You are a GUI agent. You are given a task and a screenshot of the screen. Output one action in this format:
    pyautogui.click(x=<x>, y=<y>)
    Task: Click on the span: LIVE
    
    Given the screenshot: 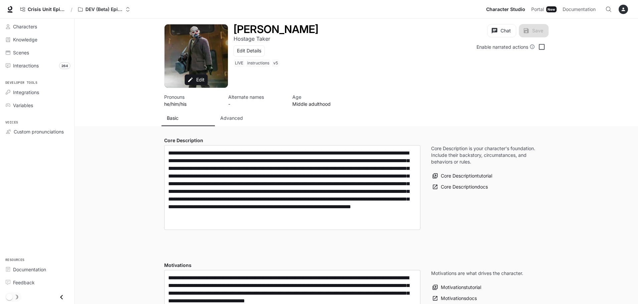 What is the action you would take?
    pyautogui.click(x=240, y=63)
    